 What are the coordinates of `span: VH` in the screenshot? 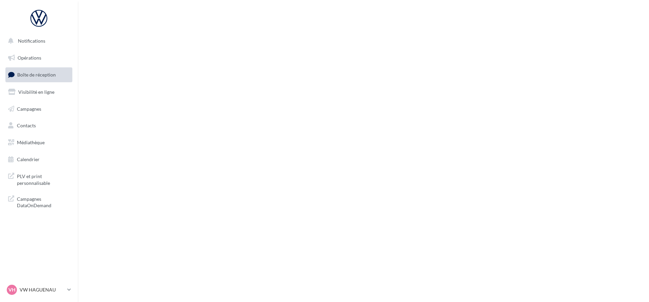 It's located at (12, 289).